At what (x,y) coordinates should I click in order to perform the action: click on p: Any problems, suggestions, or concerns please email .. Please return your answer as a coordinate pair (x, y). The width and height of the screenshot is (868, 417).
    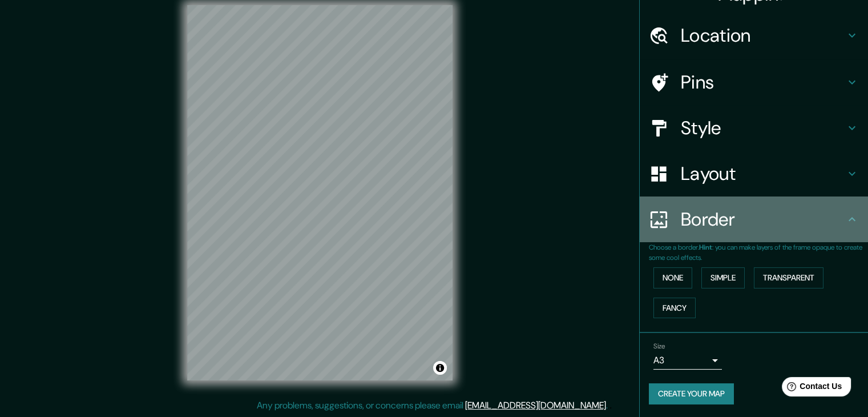
    Looking at the image, I should click on (432, 405).